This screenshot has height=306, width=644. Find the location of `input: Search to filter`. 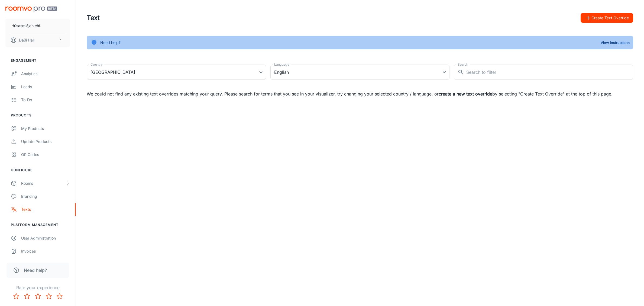

input: Search to filter is located at coordinates (550, 72).